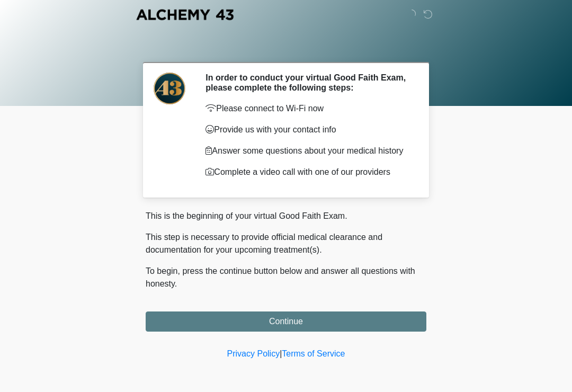 This screenshot has height=392, width=572. I want to click on img: Agent Avatar, so click(170, 89).